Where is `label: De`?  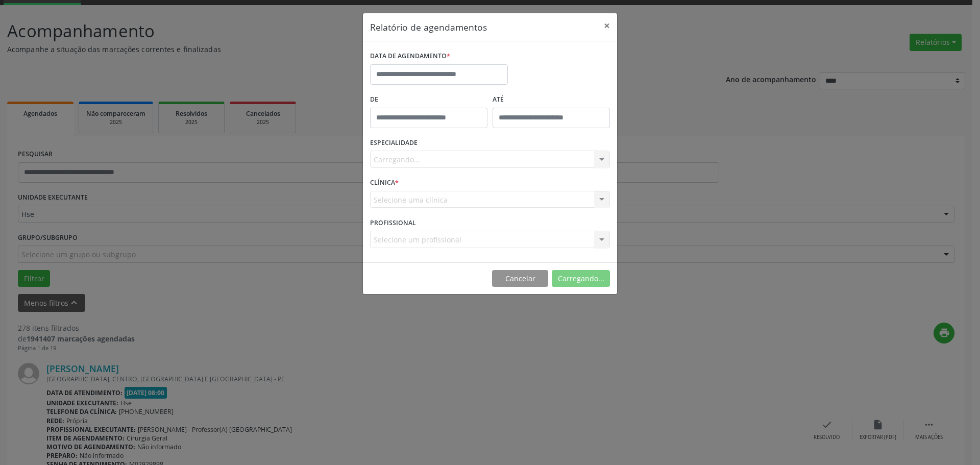
label: De is located at coordinates (429, 99).